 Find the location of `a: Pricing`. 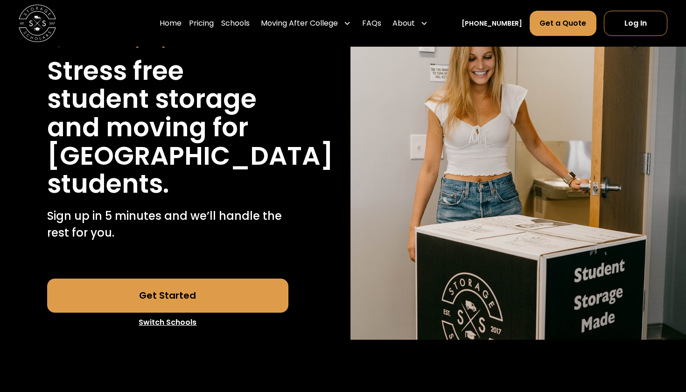

a: Pricing is located at coordinates (201, 23).